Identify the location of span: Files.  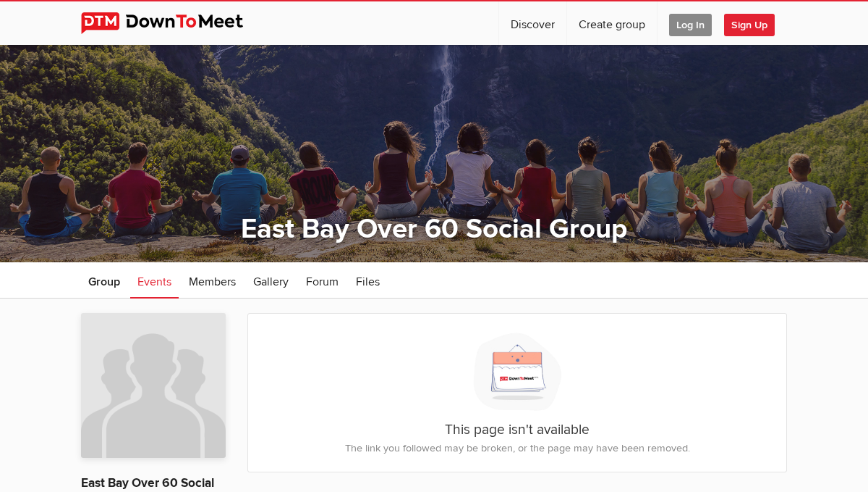
(368, 282).